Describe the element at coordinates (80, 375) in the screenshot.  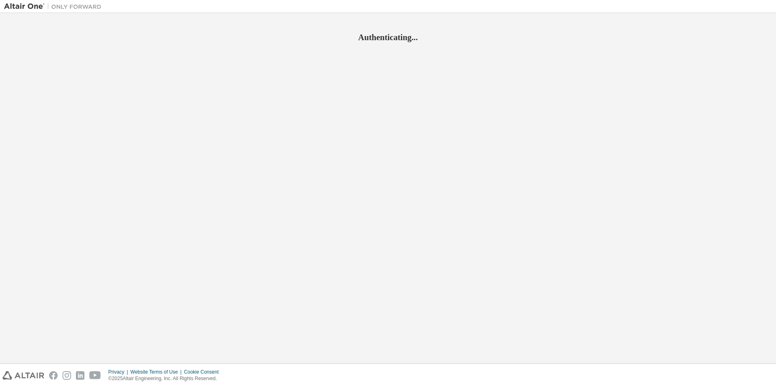
I see `img: linkedin.svg` at that location.